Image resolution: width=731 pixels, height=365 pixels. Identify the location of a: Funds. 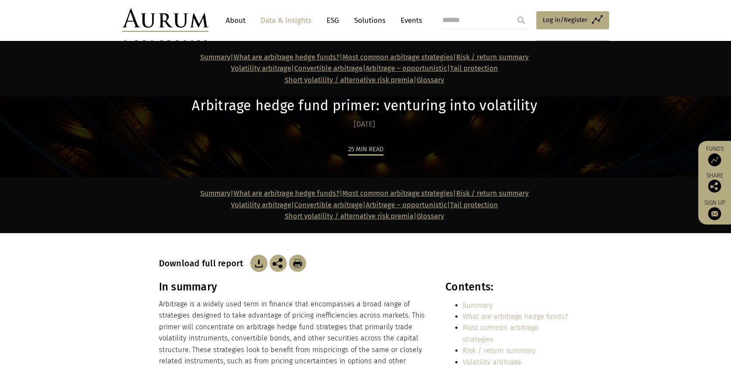
(714, 155).